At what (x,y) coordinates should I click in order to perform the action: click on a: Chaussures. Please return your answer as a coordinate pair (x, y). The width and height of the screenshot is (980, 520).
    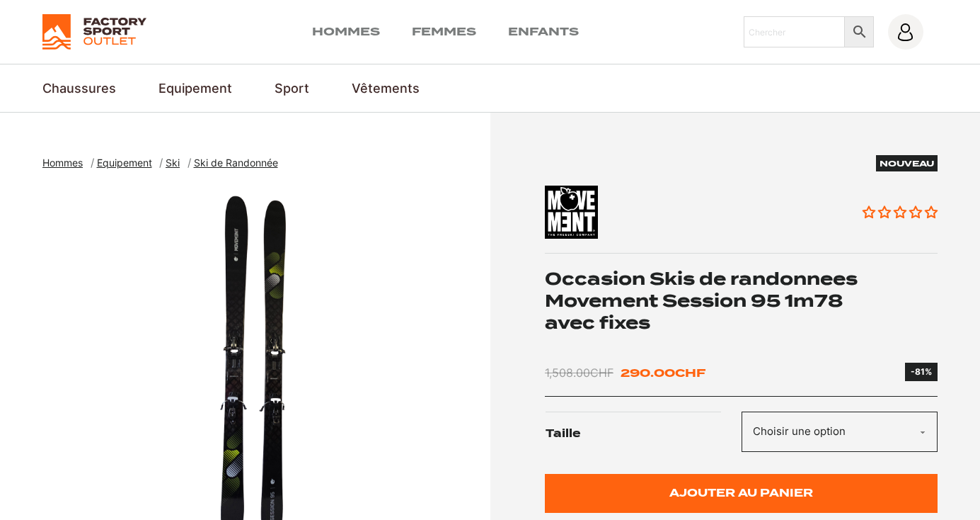
    Looking at the image, I should click on (79, 88).